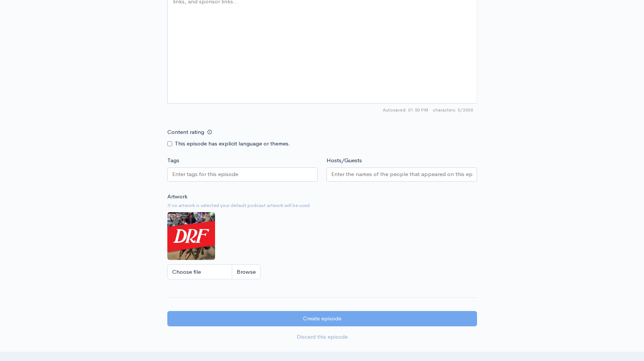 Image resolution: width=644 pixels, height=361 pixels. Describe the element at coordinates (173, 161) in the screenshot. I see `label: Tags` at that location.